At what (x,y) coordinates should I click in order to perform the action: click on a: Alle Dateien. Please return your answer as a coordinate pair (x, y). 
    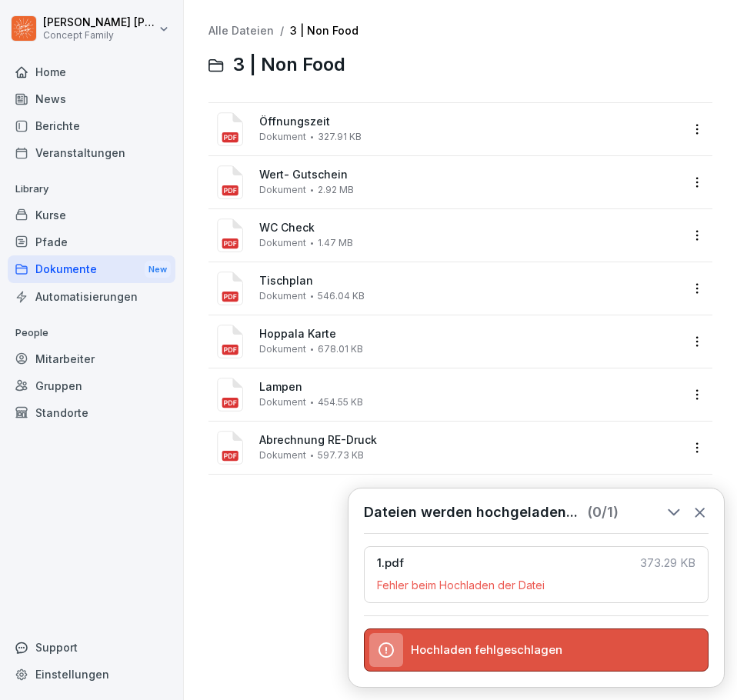
    Looking at the image, I should click on (241, 30).